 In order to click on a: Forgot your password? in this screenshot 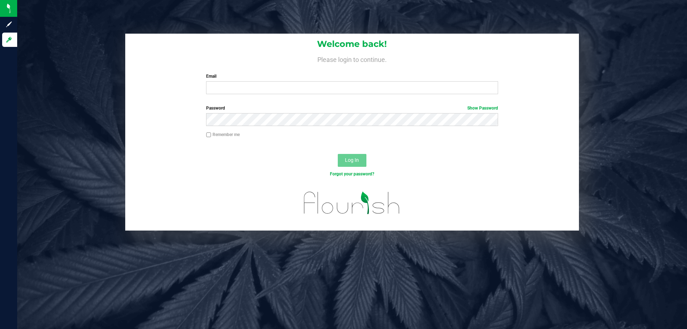, I will do `click(352, 174)`.